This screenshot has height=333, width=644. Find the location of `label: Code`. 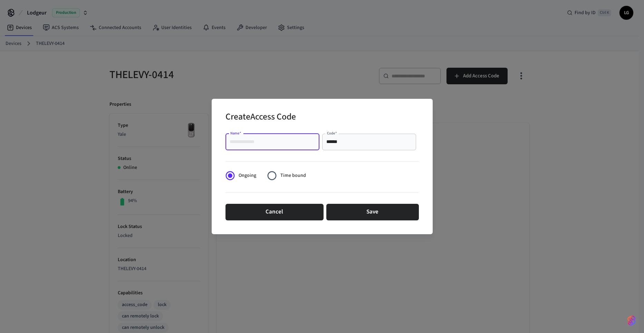

label: Code is located at coordinates (332, 133).